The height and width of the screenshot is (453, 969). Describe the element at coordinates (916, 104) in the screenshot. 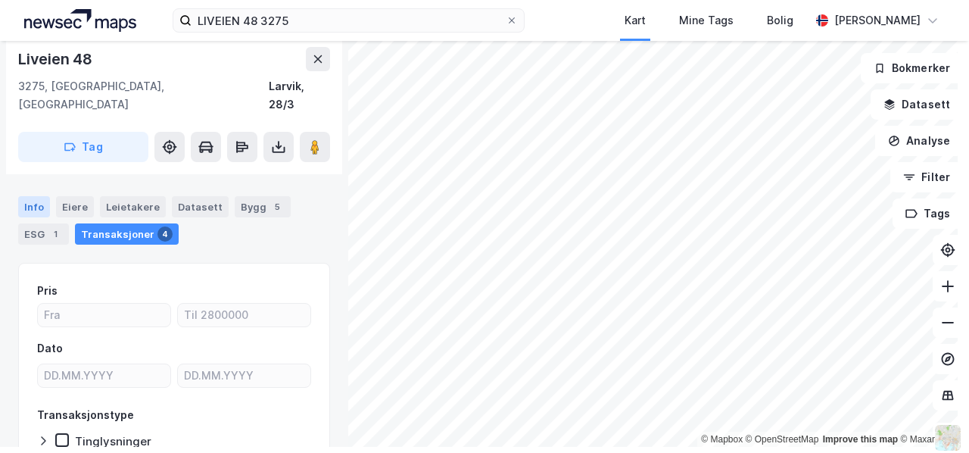

I see `button: Datasett` at that location.